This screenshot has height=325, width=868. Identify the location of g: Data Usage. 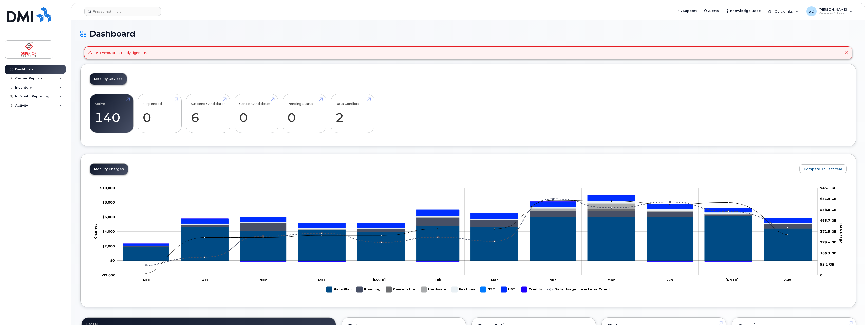
(562, 289).